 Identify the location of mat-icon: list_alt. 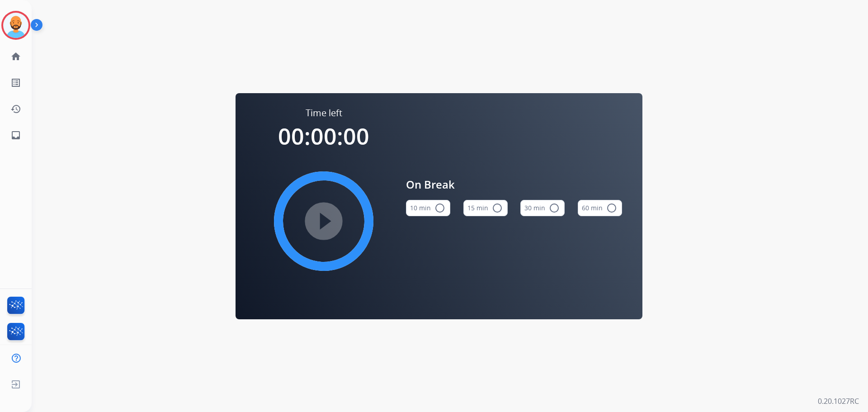
(16, 83).